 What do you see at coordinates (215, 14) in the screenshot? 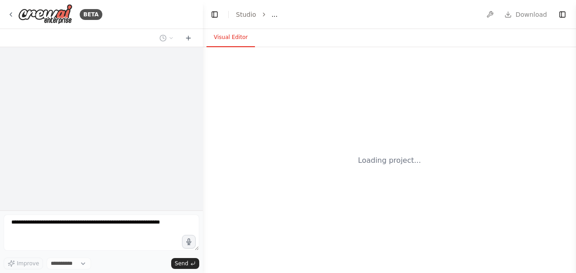
I see `button: Hide left sidebar` at bounding box center [215, 14].